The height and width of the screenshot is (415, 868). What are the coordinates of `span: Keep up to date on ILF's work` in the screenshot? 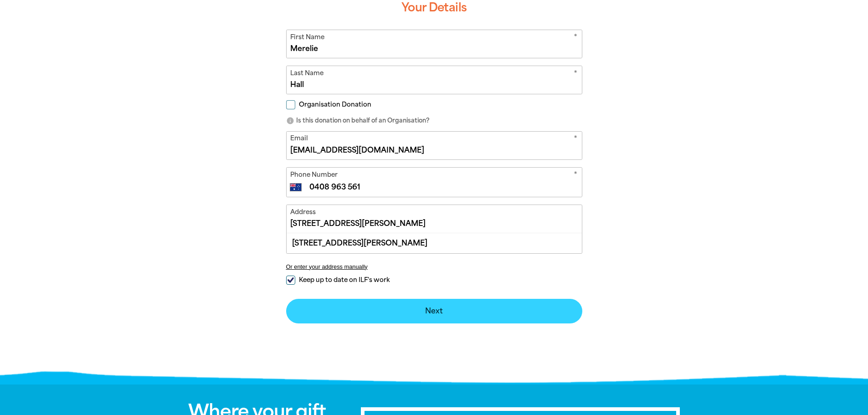 It's located at (344, 279).